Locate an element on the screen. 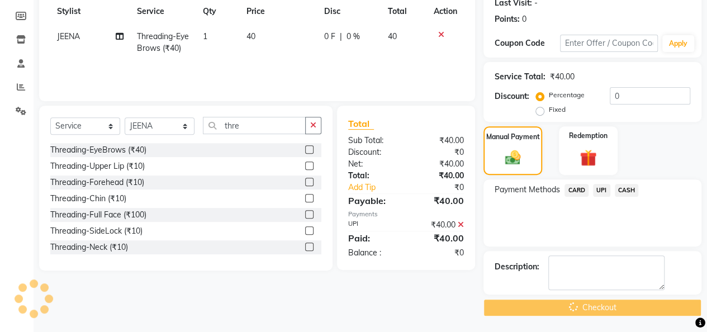 This screenshot has width=707, height=332. div: Net: is located at coordinates (373, 164).